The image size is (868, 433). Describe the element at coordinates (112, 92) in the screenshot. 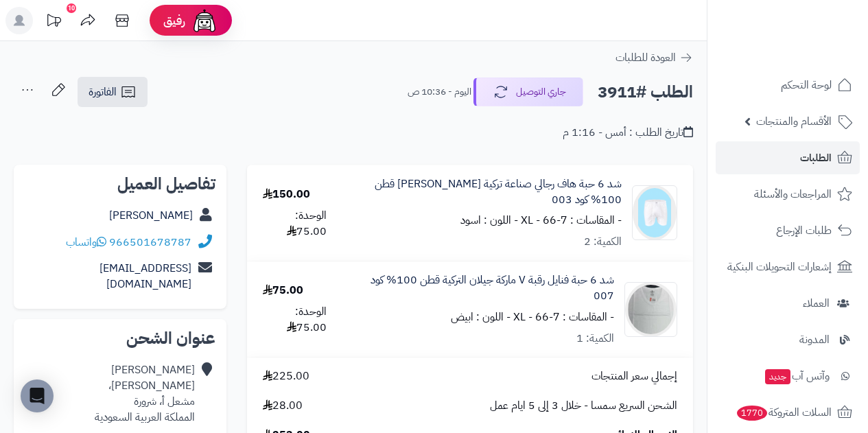

I see `a: الفاتورة` at that location.